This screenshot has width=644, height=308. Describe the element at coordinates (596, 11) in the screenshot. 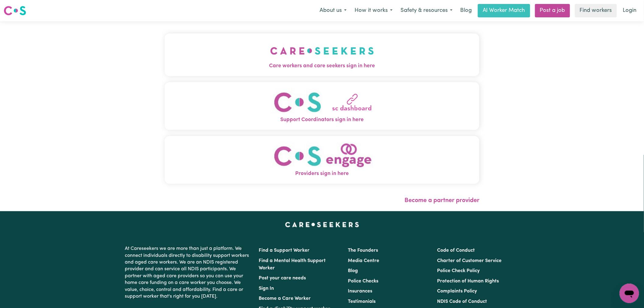

I see `a: Find workers` at that location.